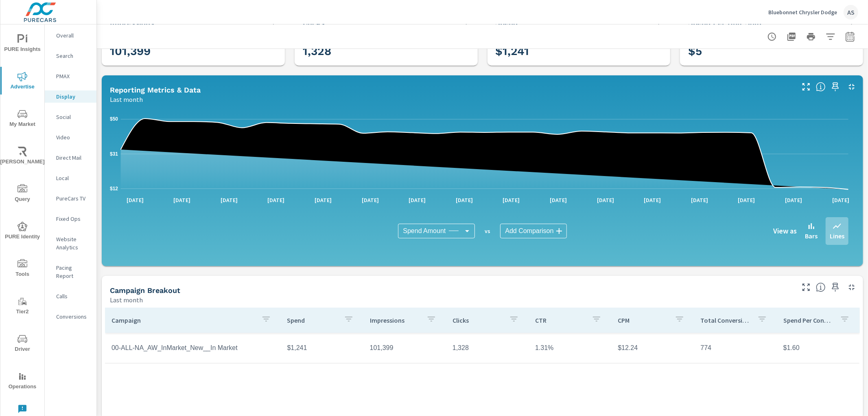  What do you see at coordinates (73, 55) in the screenshot?
I see `p: Search` at bounding box center [73, 55].